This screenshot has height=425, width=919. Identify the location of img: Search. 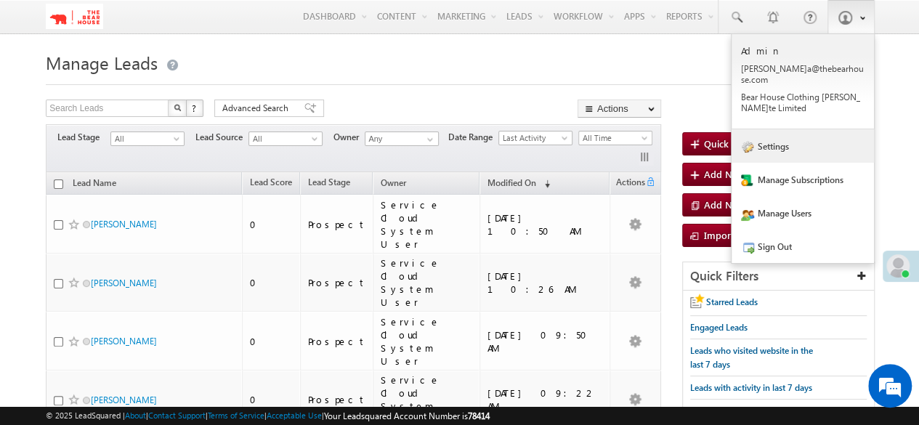
(177, 108).